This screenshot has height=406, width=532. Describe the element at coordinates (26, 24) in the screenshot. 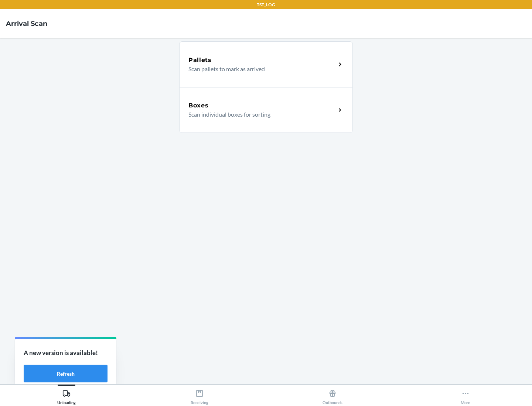

I see `h4: Arrival Scan` at that location.